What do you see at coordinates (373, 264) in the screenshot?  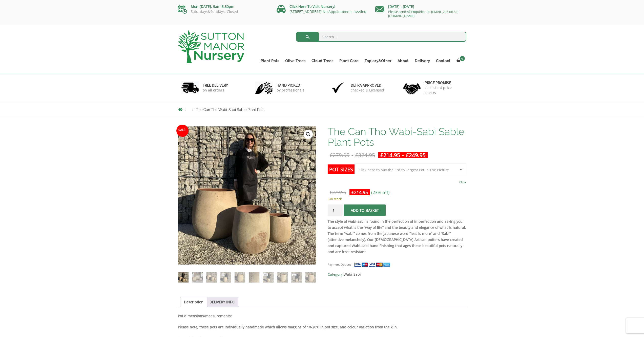 I see `img: payment supported` at bounding box center [373, 264].